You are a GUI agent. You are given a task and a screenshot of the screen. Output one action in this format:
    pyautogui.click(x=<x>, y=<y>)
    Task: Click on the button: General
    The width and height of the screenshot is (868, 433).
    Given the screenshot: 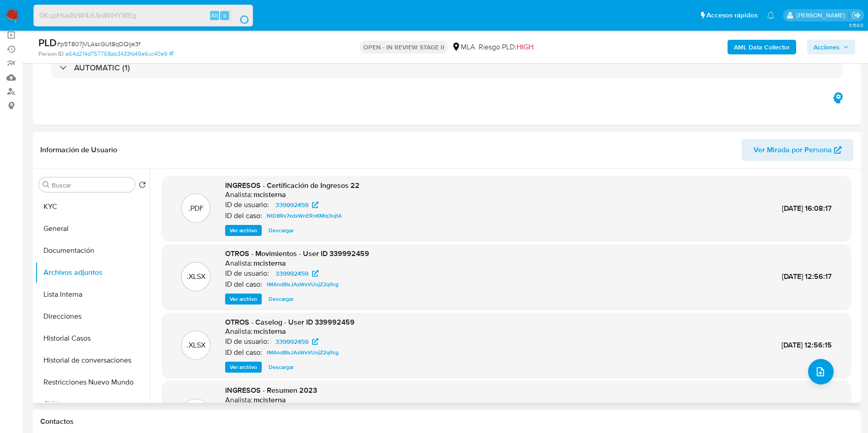 What is the action you would take?
    pyautogui.click(x=92, y=228)
    